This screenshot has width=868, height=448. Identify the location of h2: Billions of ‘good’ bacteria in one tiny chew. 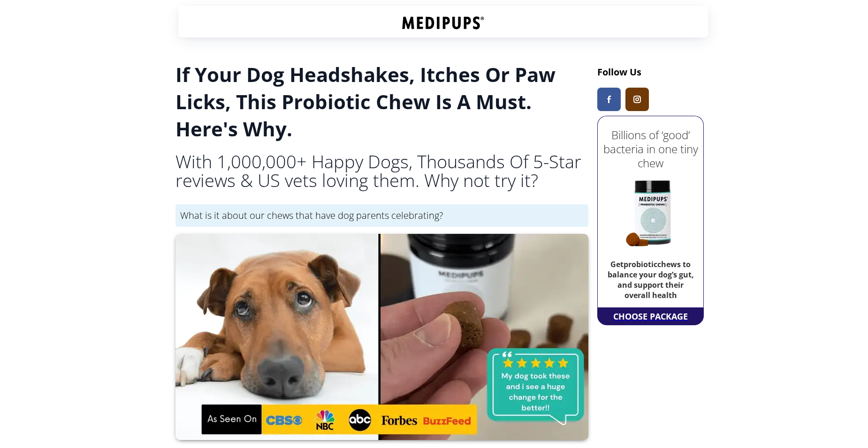
(650, 149).